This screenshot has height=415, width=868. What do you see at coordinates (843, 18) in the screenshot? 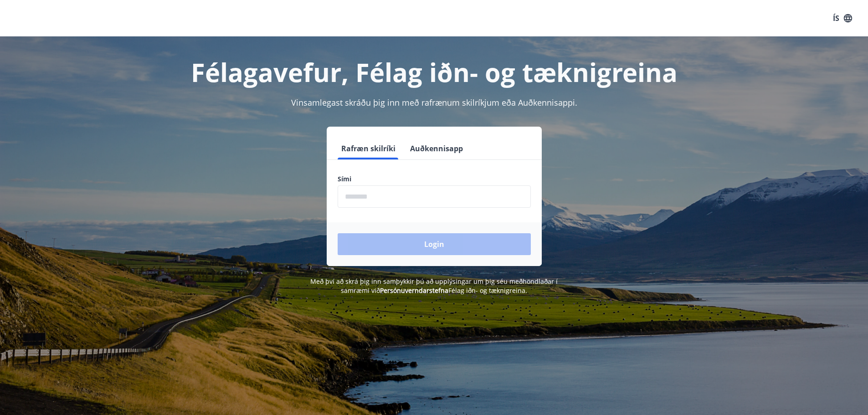
I see `button: ÍS` at bounding box center [843, 18].